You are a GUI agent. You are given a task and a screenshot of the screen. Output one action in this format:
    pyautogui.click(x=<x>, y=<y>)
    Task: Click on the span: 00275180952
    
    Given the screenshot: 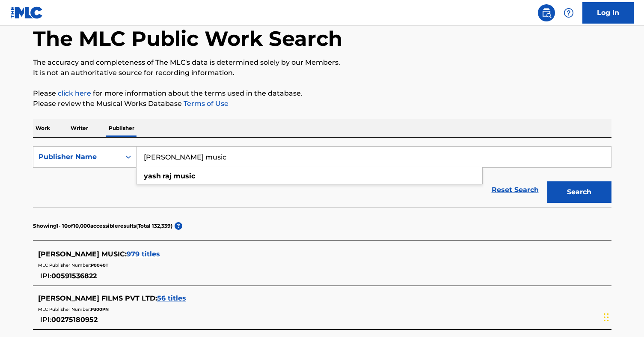 What is the action you would take?
    pyautogui.click(x=75, y=319)
    